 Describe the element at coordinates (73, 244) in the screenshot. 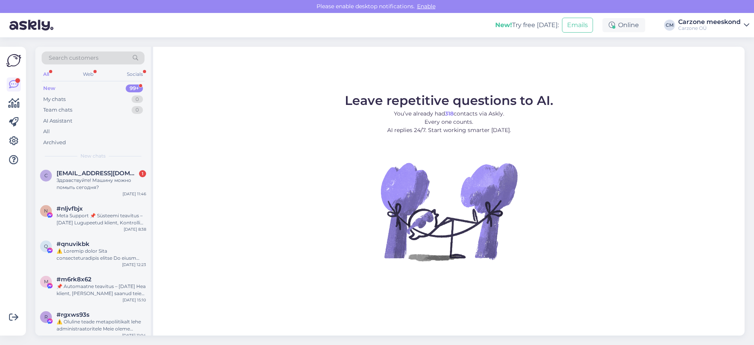

I see `span: #qnuvikbk` at that location.